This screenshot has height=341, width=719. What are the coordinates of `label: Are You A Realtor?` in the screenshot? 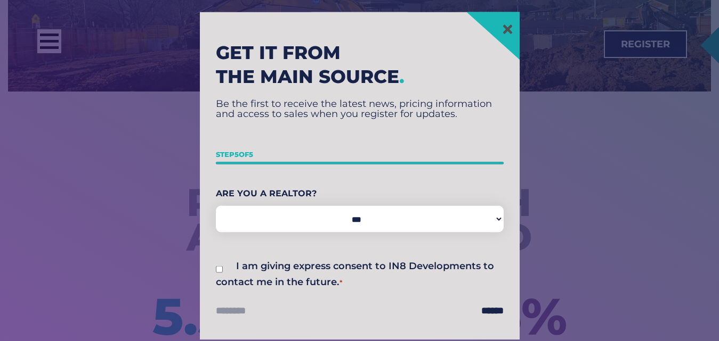 It's located at (360, 194).